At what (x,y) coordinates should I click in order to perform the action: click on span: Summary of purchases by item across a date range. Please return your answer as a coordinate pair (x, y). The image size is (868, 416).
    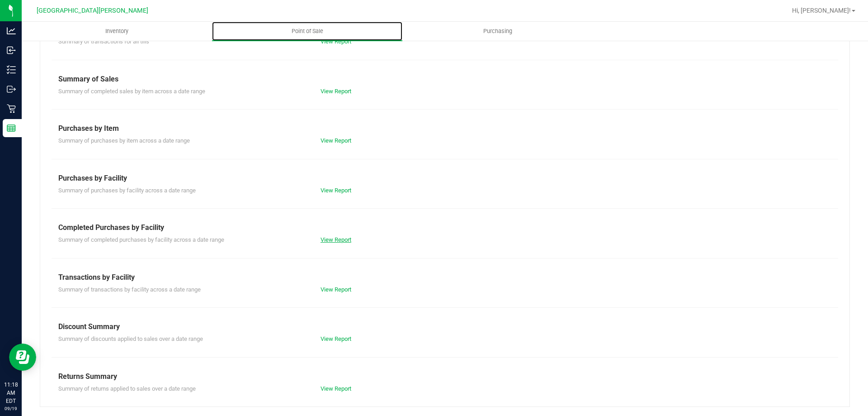
    Looking at the image, I should click on (124, 140).